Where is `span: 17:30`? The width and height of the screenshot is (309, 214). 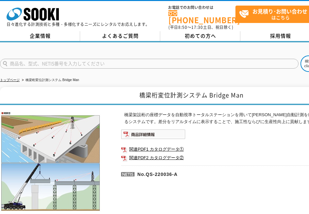 span: 17:30 is located at coordinates (197, 27).